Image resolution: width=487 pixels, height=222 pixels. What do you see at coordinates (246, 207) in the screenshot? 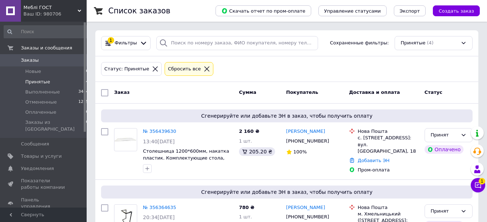
I see `span: 780 ₴` at bounding box center [246, 207].